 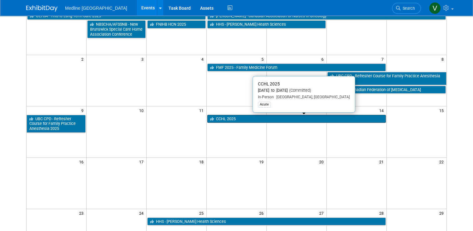 I want to click on span: 18, so click(x=202, y=161).